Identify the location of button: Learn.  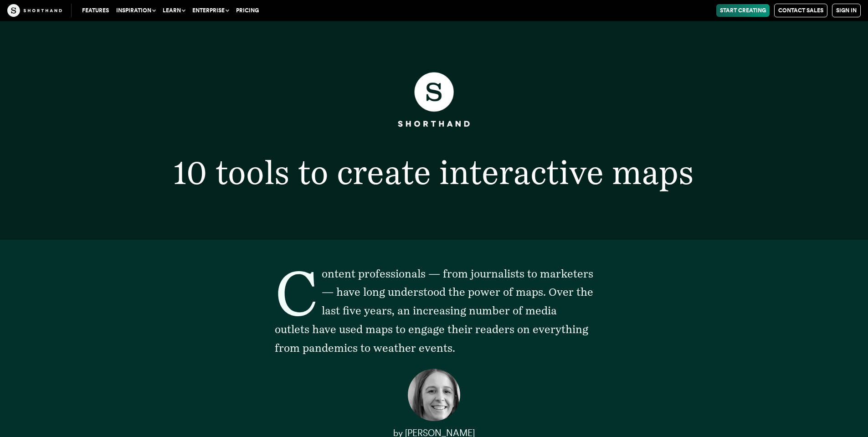
(174, 10).